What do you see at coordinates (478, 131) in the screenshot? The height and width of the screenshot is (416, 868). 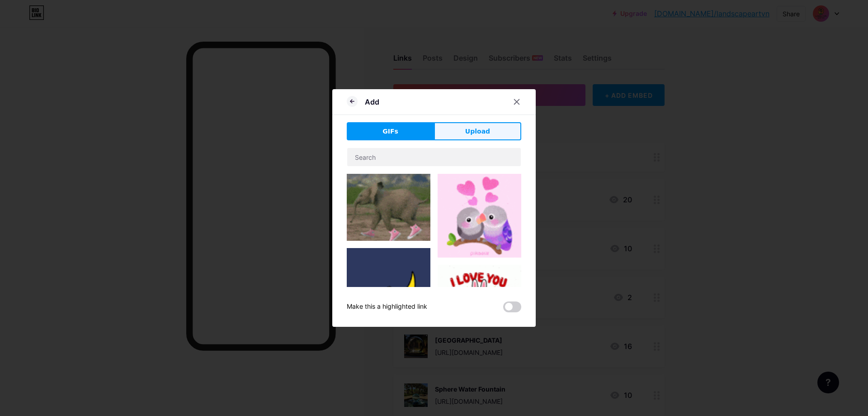 I see `button: Upload` at bounding box center [478, 131].